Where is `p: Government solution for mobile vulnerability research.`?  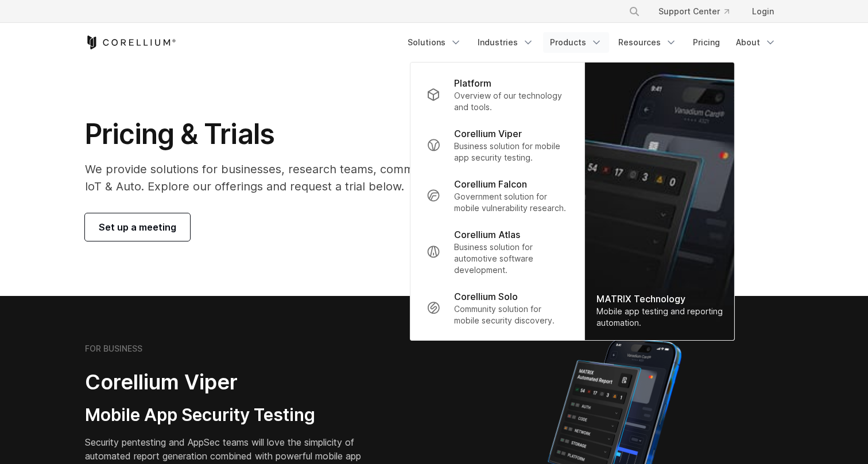 p: Government solution for mobile vulnerability research. is located at coordinates (511, 203).